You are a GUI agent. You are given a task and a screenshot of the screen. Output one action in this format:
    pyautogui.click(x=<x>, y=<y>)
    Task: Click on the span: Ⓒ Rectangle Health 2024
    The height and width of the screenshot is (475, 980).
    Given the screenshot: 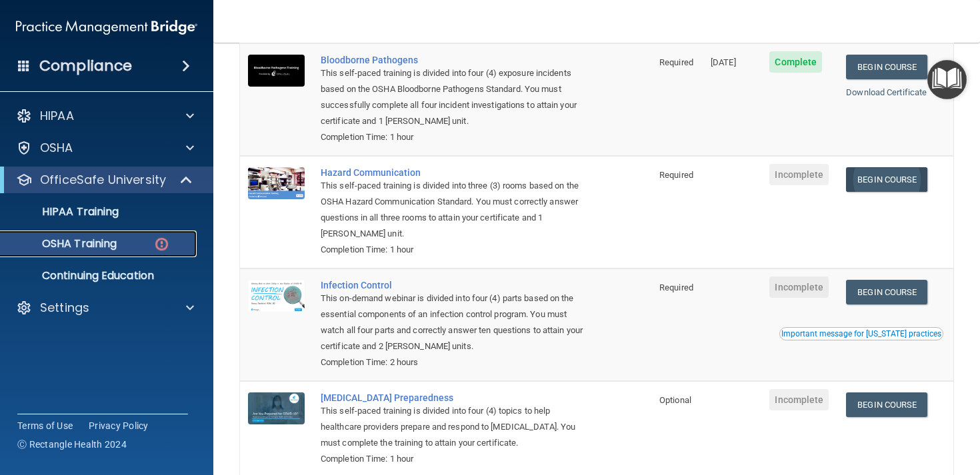 What is the action you would take?
    pyautogui.click(x=72, y=445)
    